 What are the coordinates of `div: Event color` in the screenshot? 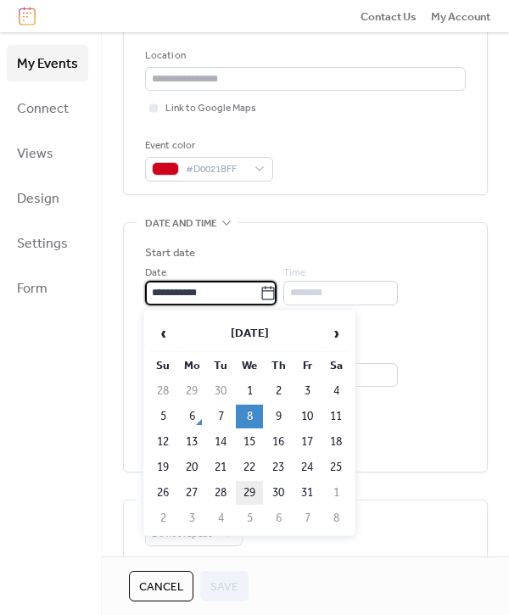 It's located at (207, 146).